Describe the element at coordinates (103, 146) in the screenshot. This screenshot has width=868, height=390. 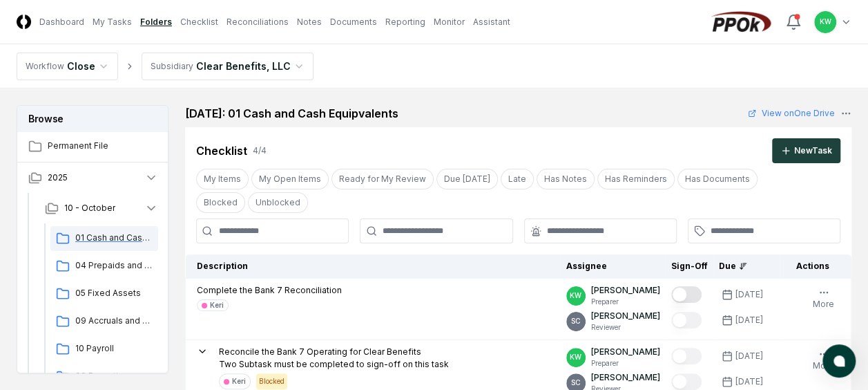
I see `span: Permanent File` at that location.